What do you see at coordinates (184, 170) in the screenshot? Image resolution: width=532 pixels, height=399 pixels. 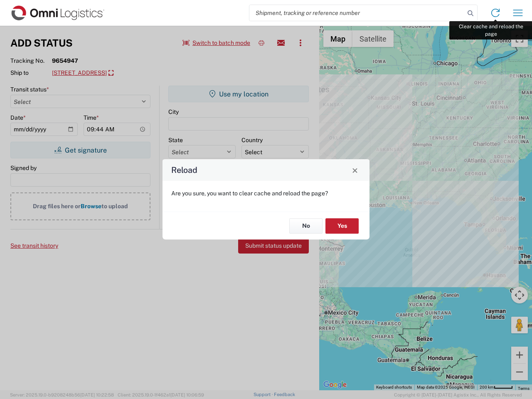 I see `h4: Reload` at bounding box center [184, 170].